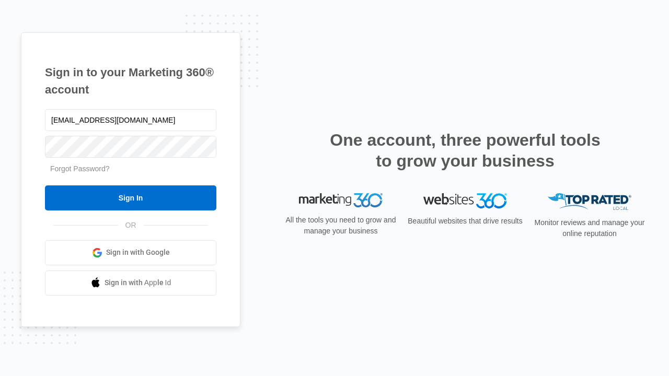 This screenshot has width=669, height=376. Describe the element at coordinates (138, 252) in the screenshot. I see `span: Sign in with Google` at that location.